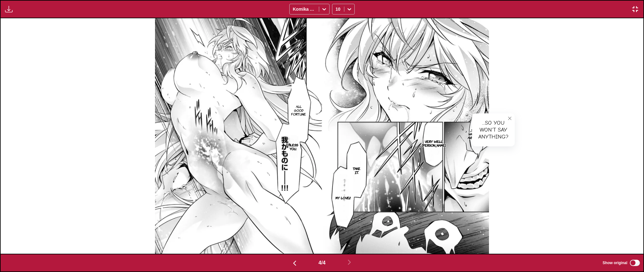  Describe the element at coordinates (322, 262) in the screenshot. I see `span: 4 / 4` at that location.